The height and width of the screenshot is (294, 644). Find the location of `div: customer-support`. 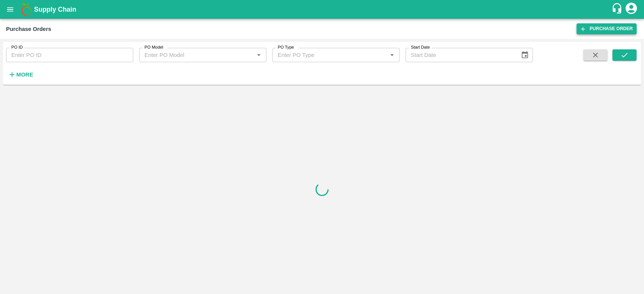

div: customer-support is located at coordinates (618, 9).